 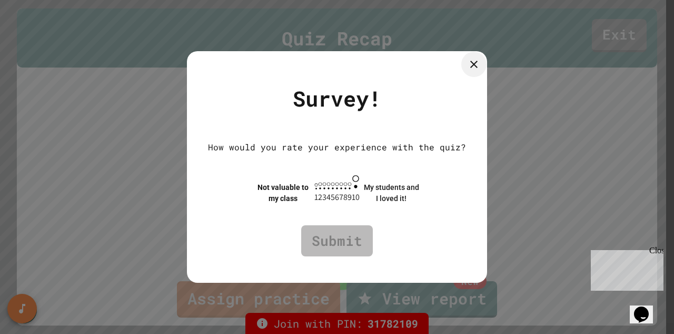 I want to click on span: 3, so click(x=325, y=197).